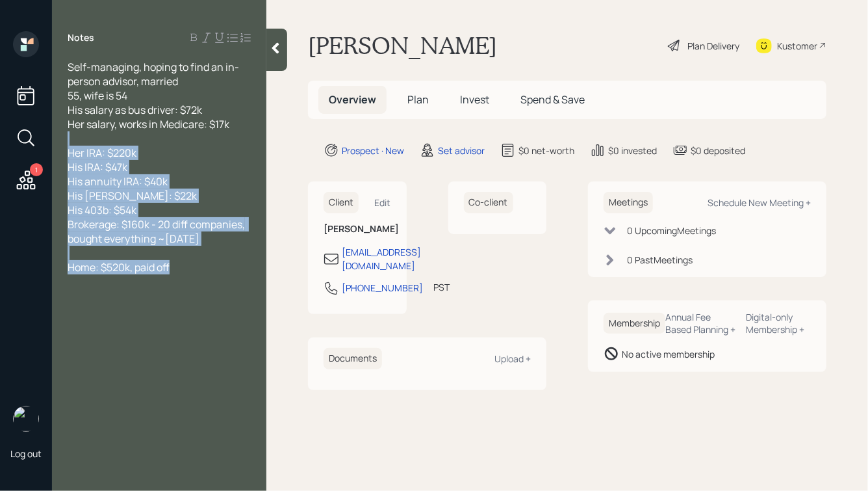  I want to click on div: Schedule New Meeting +, so click(759, 202).